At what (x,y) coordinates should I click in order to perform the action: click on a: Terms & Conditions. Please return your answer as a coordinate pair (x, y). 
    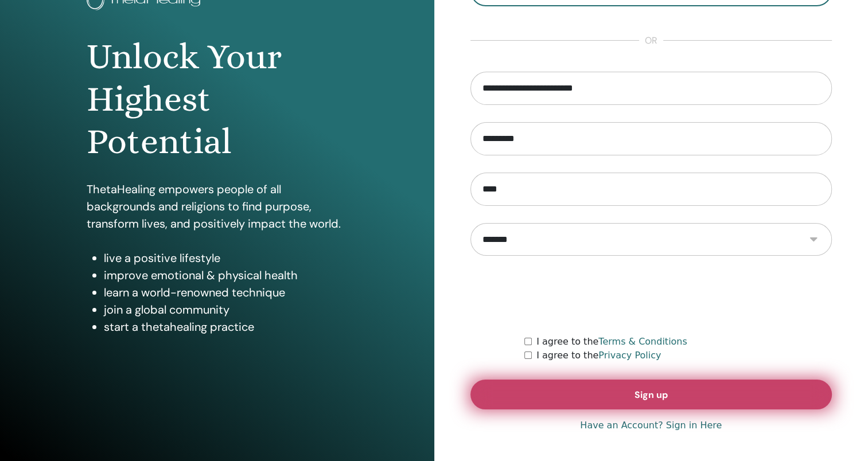
    Looking at the image, I should click on (643, 341).